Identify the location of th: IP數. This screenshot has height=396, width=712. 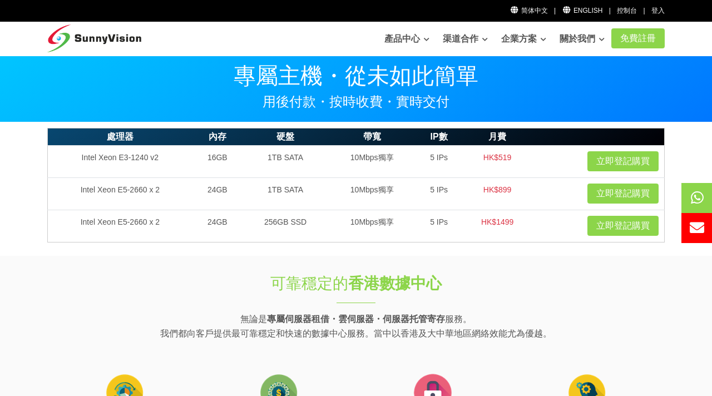
(439, 137).